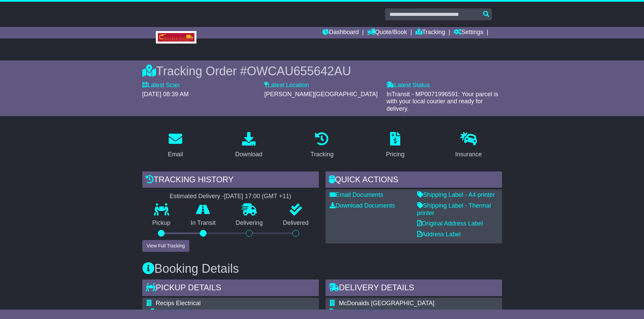 This screenshot has height=319, width=644. I want to click on a: Original Address Label, so click(450, 224).